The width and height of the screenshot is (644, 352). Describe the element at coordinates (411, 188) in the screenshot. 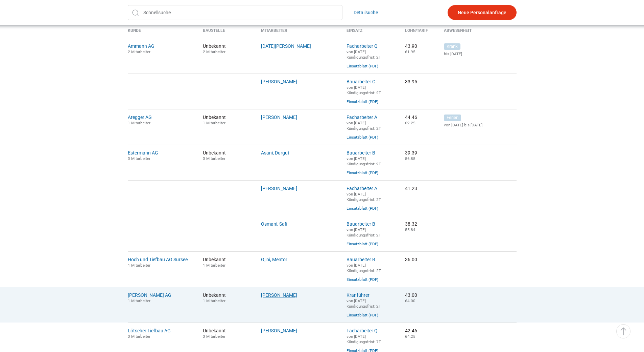

I see `nobr: 41.23` at that location.